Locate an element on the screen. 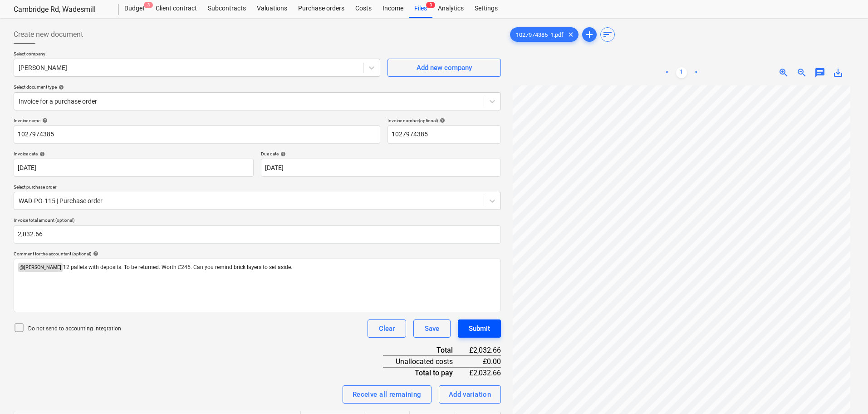  input: Invoice date not specified is located at coordinates (134, 168).